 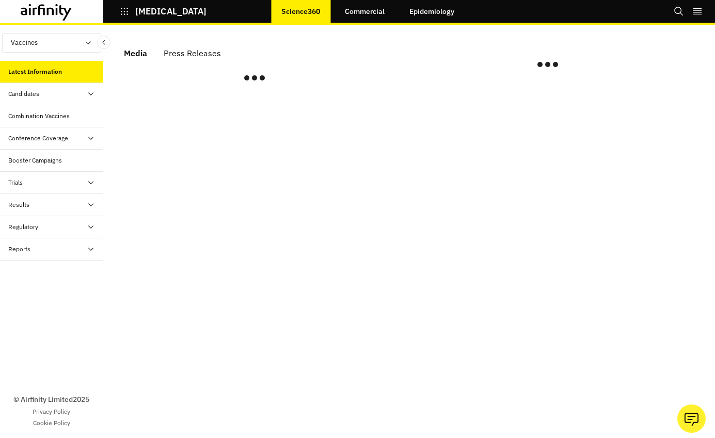 What do you see at coordinates (678, 11) in the screenshot?
I see `button: Search` at bounding box center [678, 11].